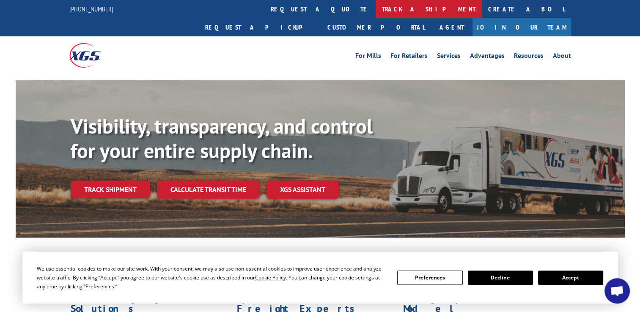  I want to click on b: Visibility, transparency, and control for your entire supply chain., so click(222, 138).